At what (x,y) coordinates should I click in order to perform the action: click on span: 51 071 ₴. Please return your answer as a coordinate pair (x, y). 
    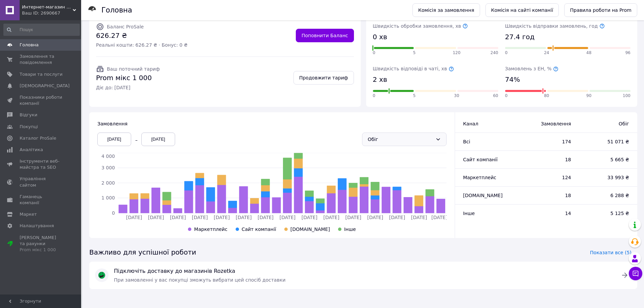
    Looking at the image, I should click on (606, 142).